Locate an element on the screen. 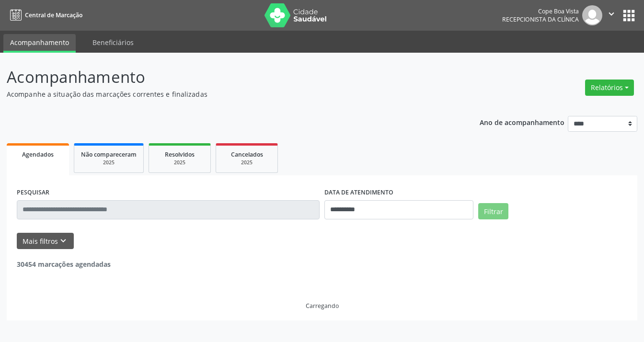  p: Ano de acompanhamento is located at coordinates (521, 122).